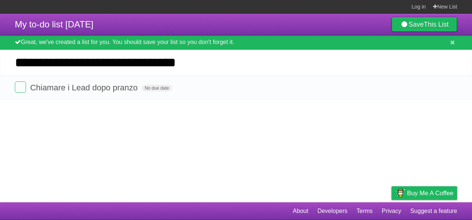 Image resolution: width=472 pixels, height=220 pixels. Describe the element at coordinates (365, 211) in the screenshot. I see `a: Terms` at that location.